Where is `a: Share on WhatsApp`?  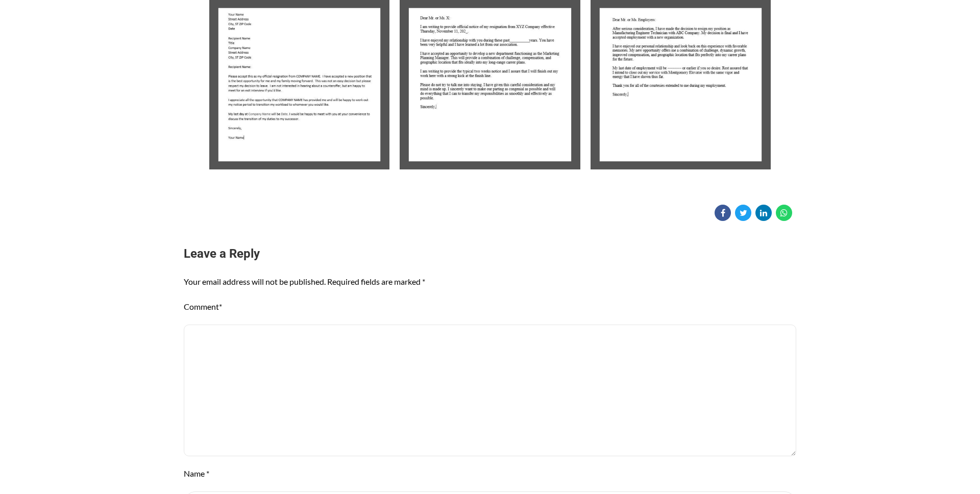
a: Share on WhatsApp is located at coordinates (784, 213).